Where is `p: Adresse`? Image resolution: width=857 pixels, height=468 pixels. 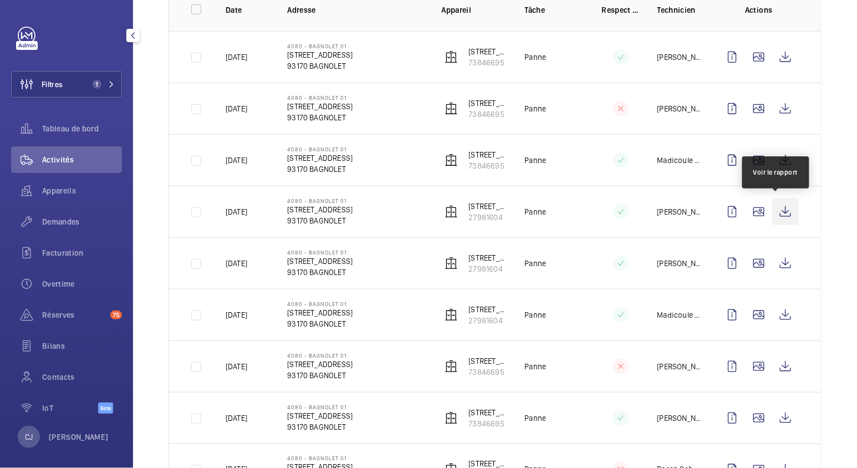 p: Adresse is located at coordinates (355, 10).